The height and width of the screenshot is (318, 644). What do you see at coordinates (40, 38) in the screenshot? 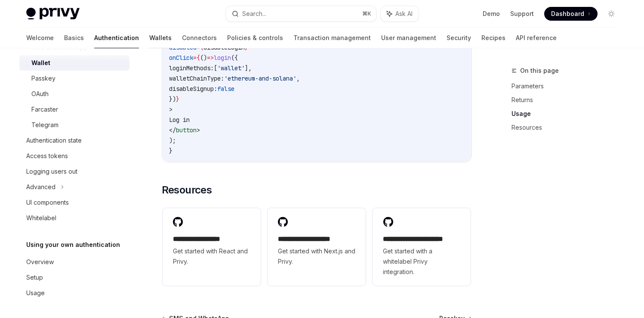
I see `a: Welcome` at bounding box center [40, 38].